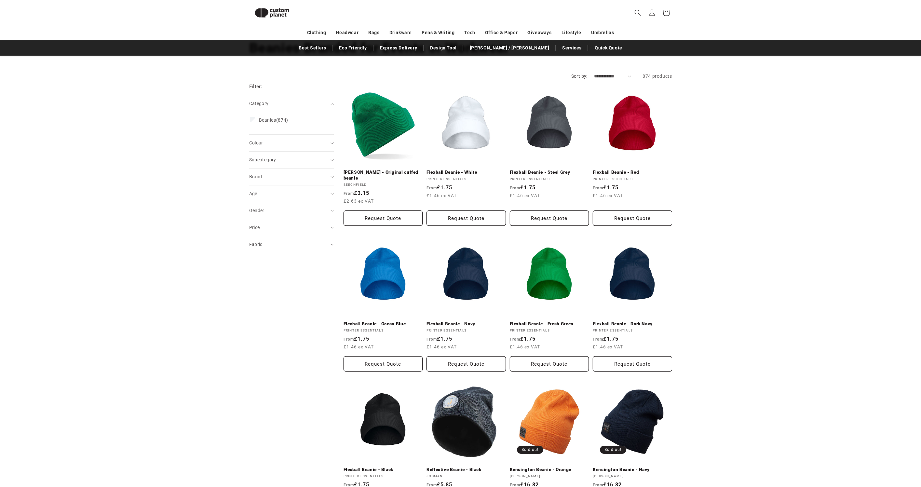 This screenshot has width=921, height=487. Describe the element at coordinates (317, 33) in the screenshot. I see `a: Clothing` at that location.